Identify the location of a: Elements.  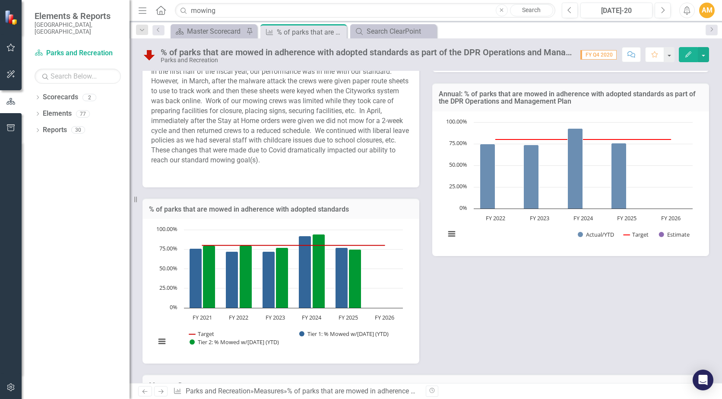
(57, 114).